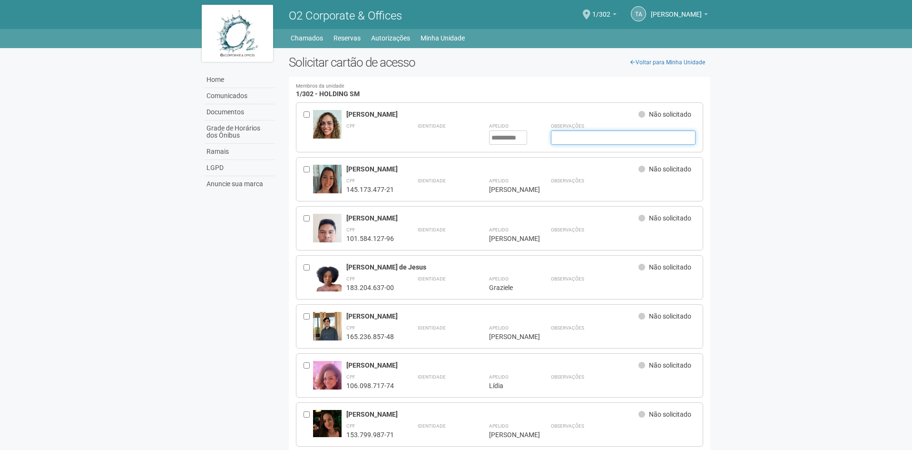 The height and width of the screenshot is (450, 912). I want to click on small: Membros da unidade, so click(500, 86).